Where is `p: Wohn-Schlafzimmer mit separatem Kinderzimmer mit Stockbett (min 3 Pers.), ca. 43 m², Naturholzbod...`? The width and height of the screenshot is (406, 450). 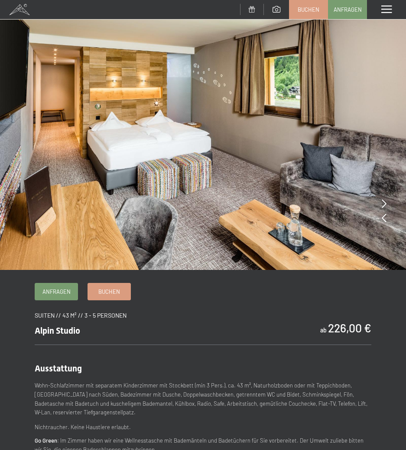
p: Wohn-Schlafzimmer mit separatem Kinderzimmer mit Stockbett (min 3 Pers.), ca. 43 m², Naturholzbod... is located at coordinates (203, 398).